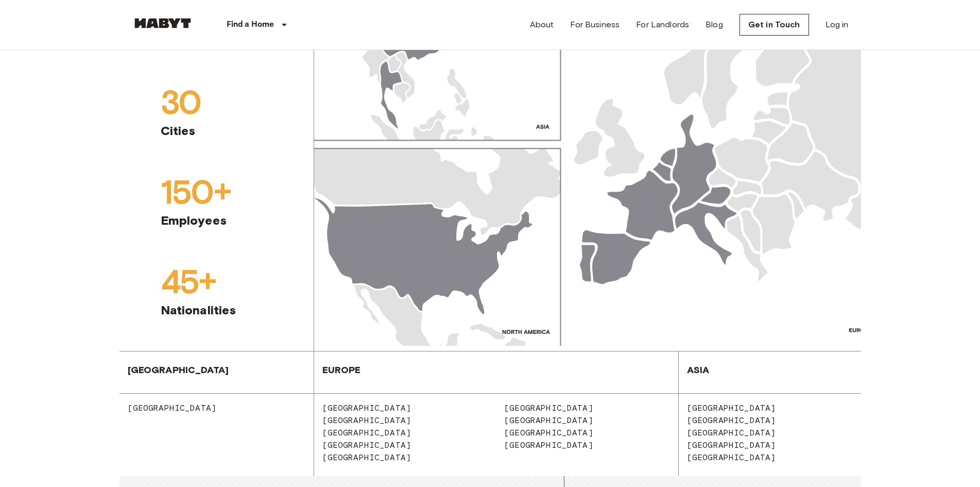 The image size is (980, 487). Describe the element at coordinates (774, 24) in the screenshot. I see `a: Get in Touch` at that location.